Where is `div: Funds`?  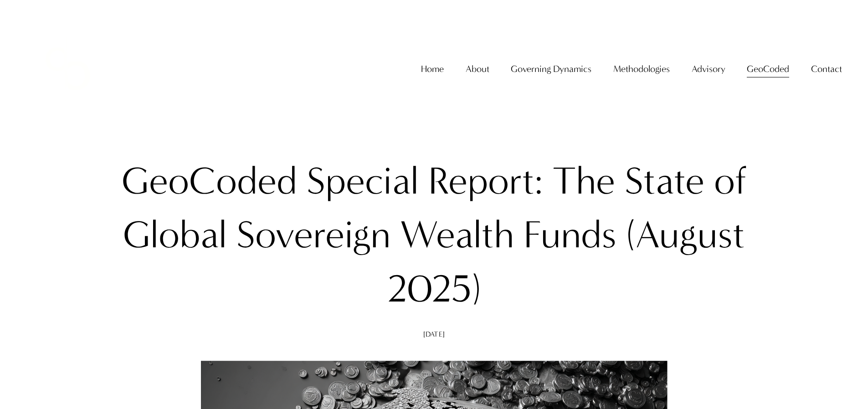
div: Funds is located at coordinates (570, 235).